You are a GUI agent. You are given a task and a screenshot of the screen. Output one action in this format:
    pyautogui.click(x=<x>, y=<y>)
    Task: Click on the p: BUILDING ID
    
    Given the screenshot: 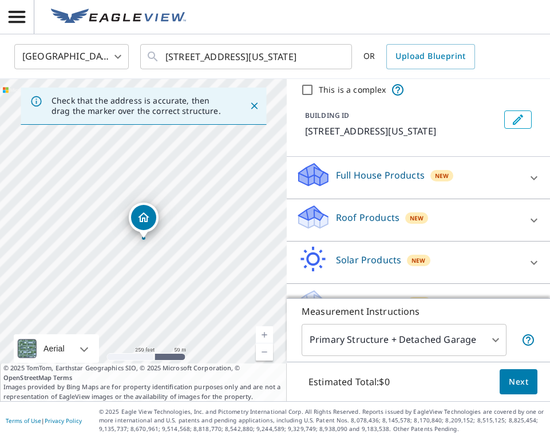 What is the action you would take?
    pyautogui.click(x=327, y=115)
    